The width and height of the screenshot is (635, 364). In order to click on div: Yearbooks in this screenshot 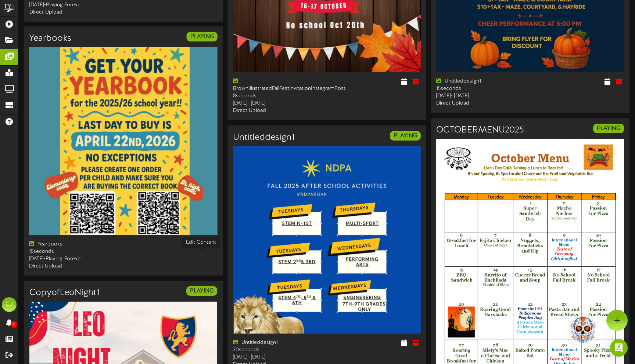, I will do `click(73, 245)`.